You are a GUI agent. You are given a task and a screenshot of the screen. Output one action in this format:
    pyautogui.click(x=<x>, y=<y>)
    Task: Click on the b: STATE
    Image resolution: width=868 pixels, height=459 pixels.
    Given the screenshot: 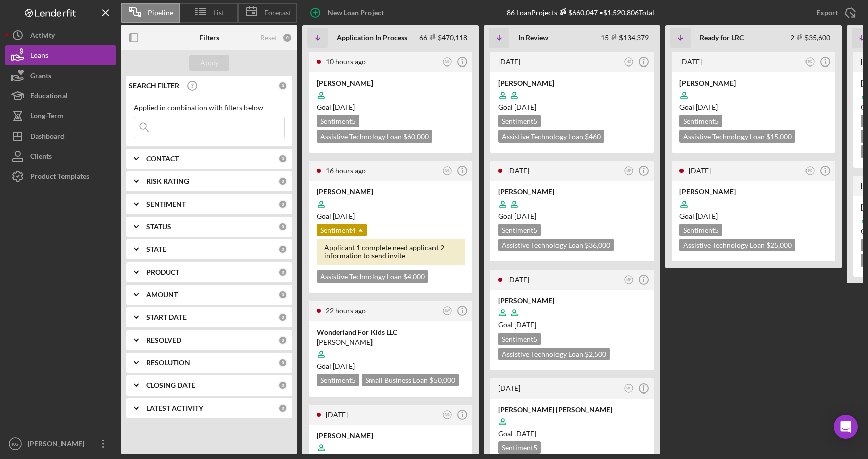 What is the action you would take?
    pyautogui.click(x=157, y=249)
    